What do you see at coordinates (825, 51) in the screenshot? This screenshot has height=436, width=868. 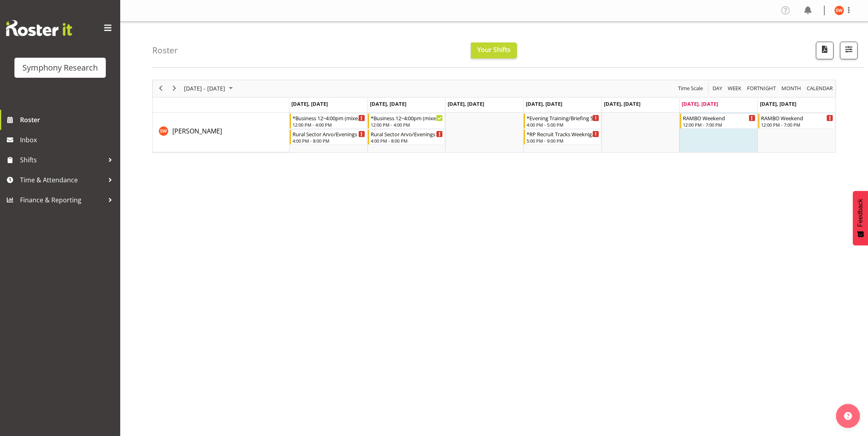 I see `button: Download a PDF of the roster according to the set date range.` at bounding box center [825, 51].